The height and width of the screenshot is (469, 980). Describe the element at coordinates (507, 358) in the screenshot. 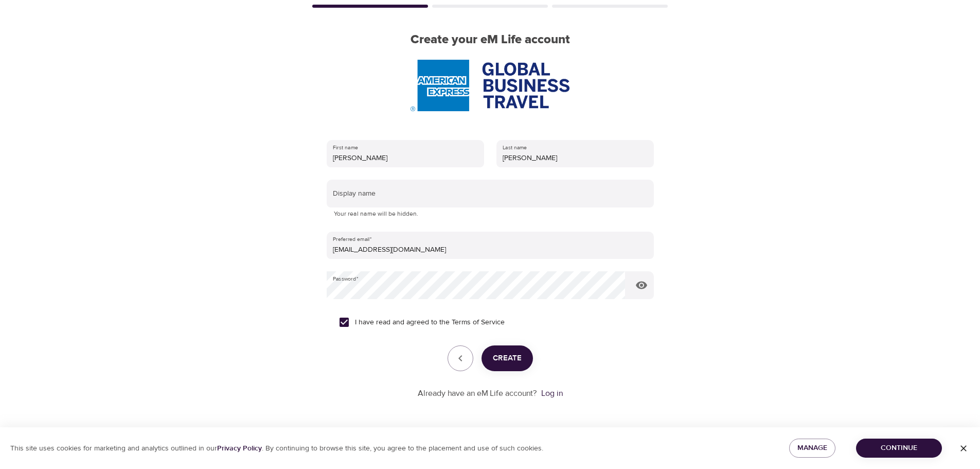

I see `span: Create` at that location.